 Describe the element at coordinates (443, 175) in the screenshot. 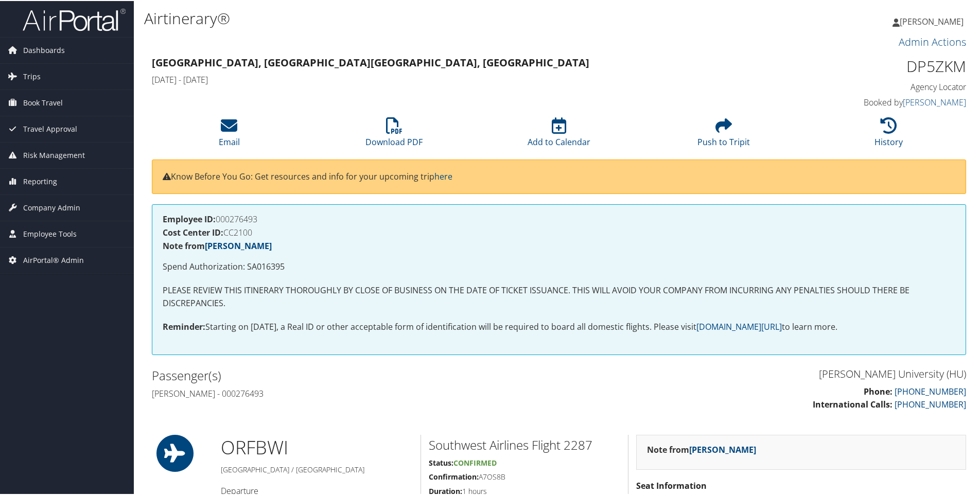

I see `a: here` at that location.